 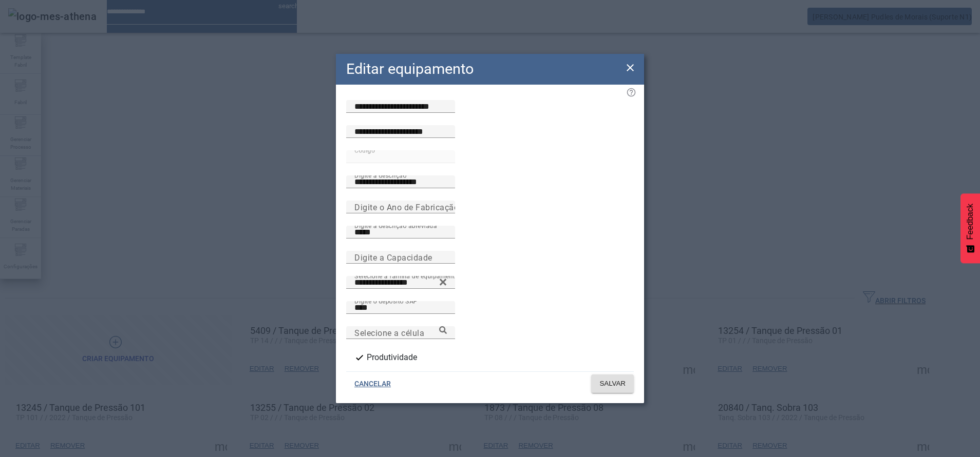 What do you see at coordinates (365, 150) in the screenshot?
I see `mat-label: Código` at bounding box center [365, 150].